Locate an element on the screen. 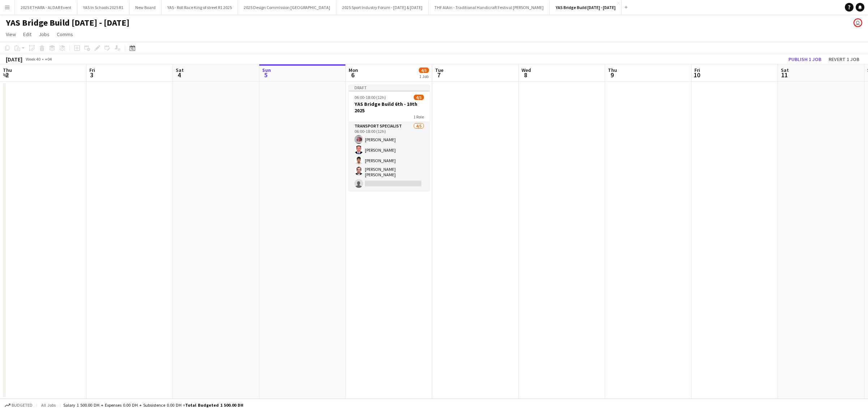 This screenshot has height=411, width=868. span: 5 is located at coordinates (266, 75).